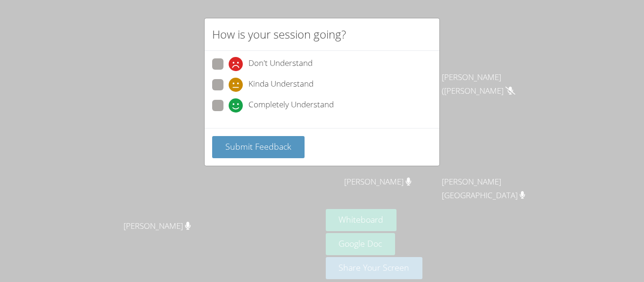  What do you see at coordinates (258, 146) in the screenshot?
I see `span: Submit Feedback` at bounding box center [258, 146].